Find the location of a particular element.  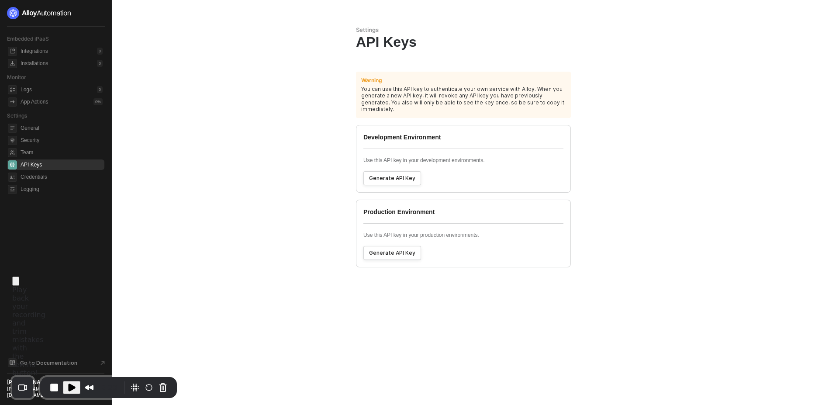

div: Development Environment is located at coordinates (463, 141).